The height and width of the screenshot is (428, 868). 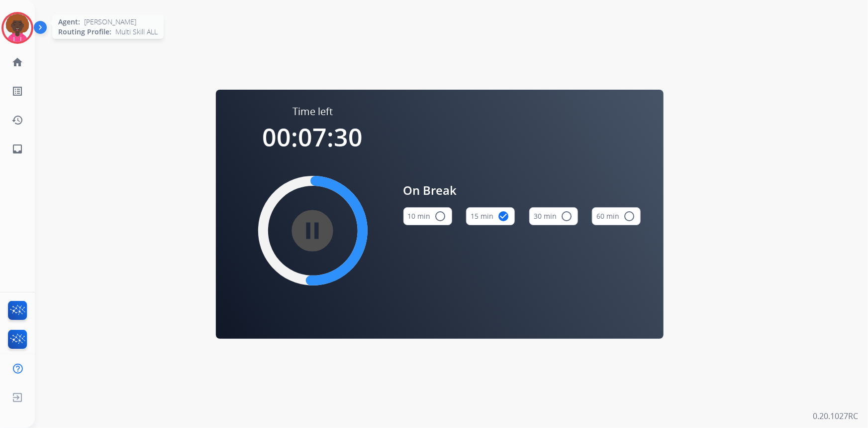 I want to click on button: 10 min, so click(x=428, y=216).